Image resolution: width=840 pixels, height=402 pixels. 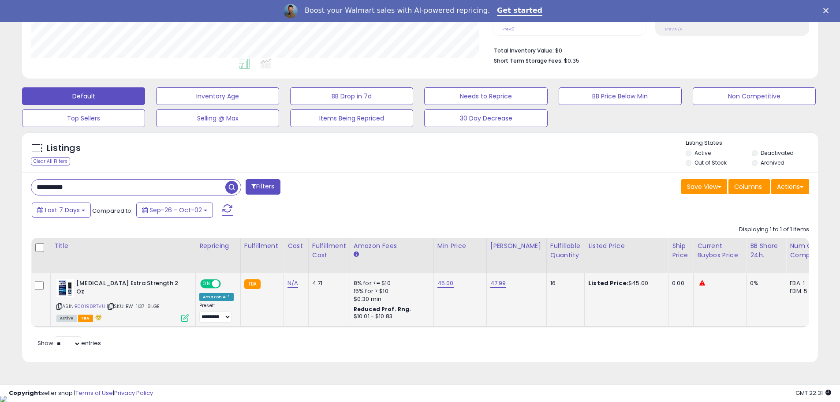 I want to click on button: Top Sellers, so click(x=83, y=118).